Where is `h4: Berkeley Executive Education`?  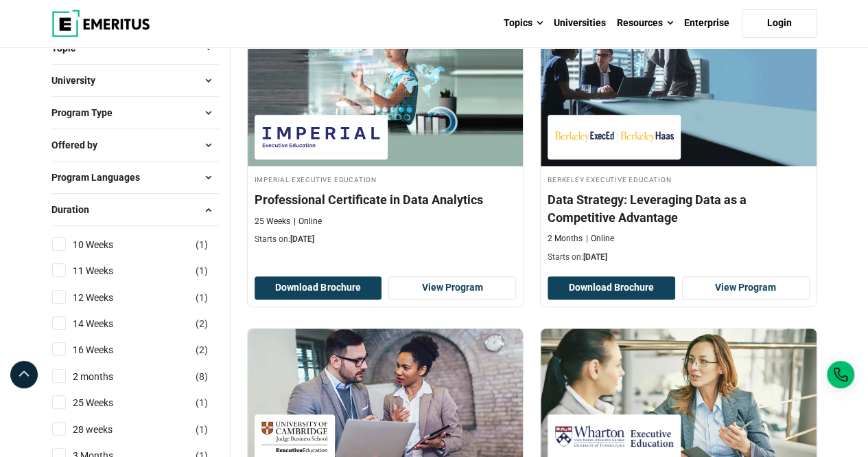
h4: Berkeley Executive Education is located at coordinates (678, 179).